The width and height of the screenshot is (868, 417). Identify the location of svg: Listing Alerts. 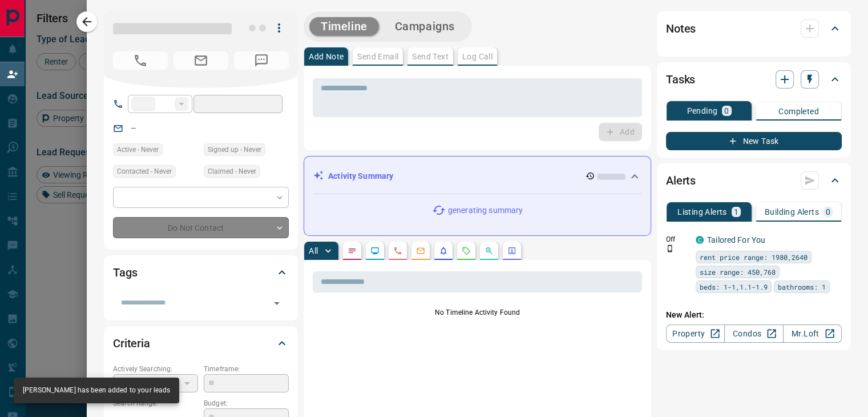
(444, 251).